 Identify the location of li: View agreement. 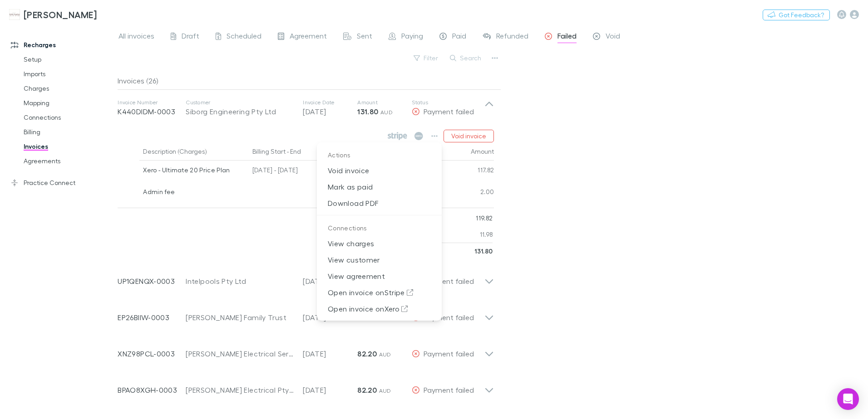
(379, 276).